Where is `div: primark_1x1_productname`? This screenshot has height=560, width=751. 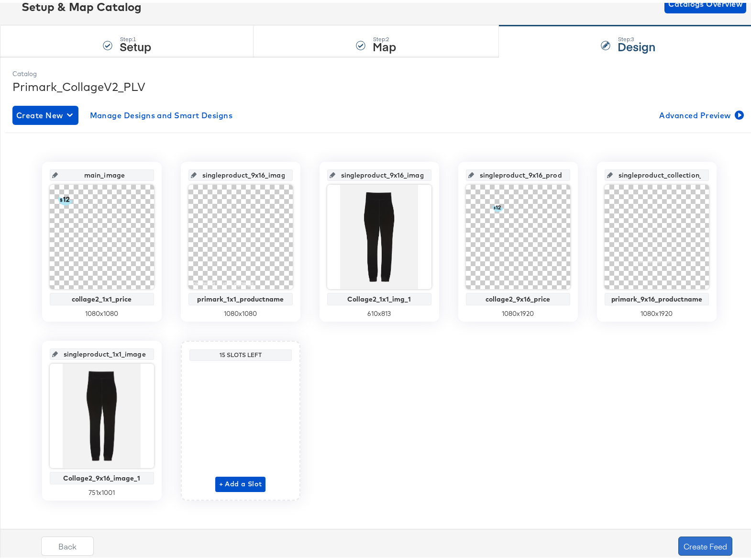
div: primark_1x1_productname is located at coordinates (241, 296).